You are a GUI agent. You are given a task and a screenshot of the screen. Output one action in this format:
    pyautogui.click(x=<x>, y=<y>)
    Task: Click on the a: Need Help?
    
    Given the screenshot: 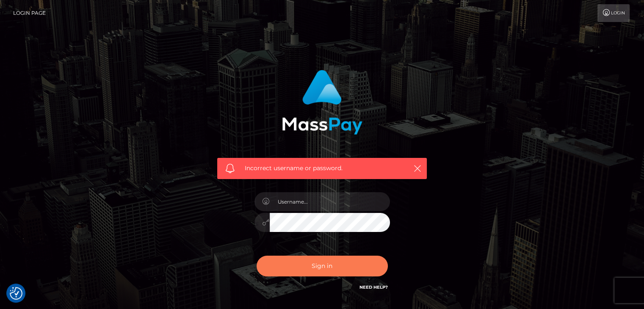 What is the action you would take?
    pyautogui.click(x=373, y=287)
    